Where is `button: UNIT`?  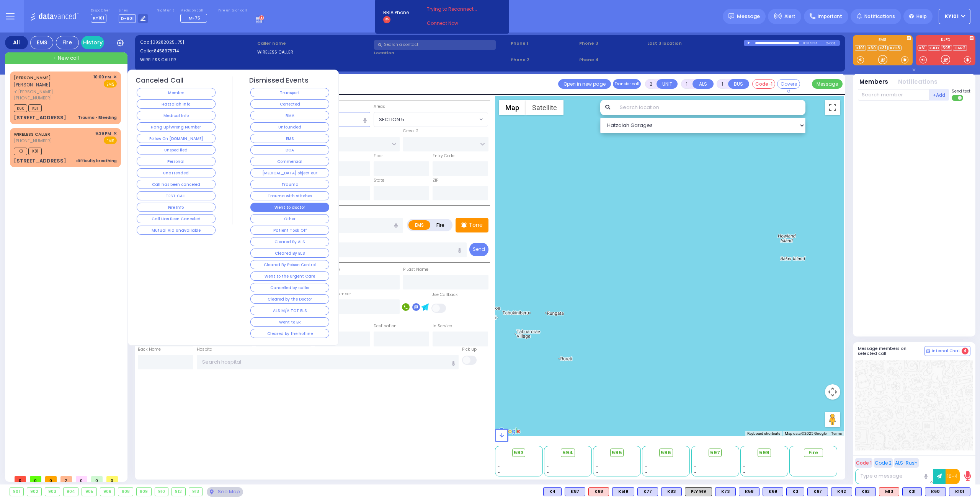
button: UNIT is located at coordinates (667, 84).